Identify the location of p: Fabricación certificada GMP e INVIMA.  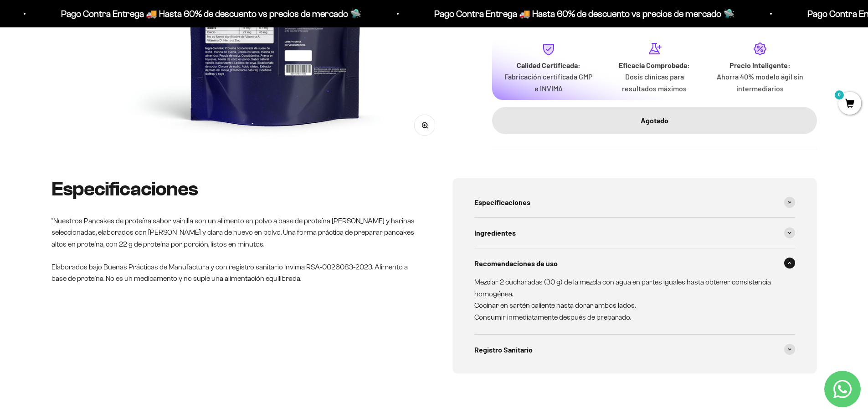
(549, 83).